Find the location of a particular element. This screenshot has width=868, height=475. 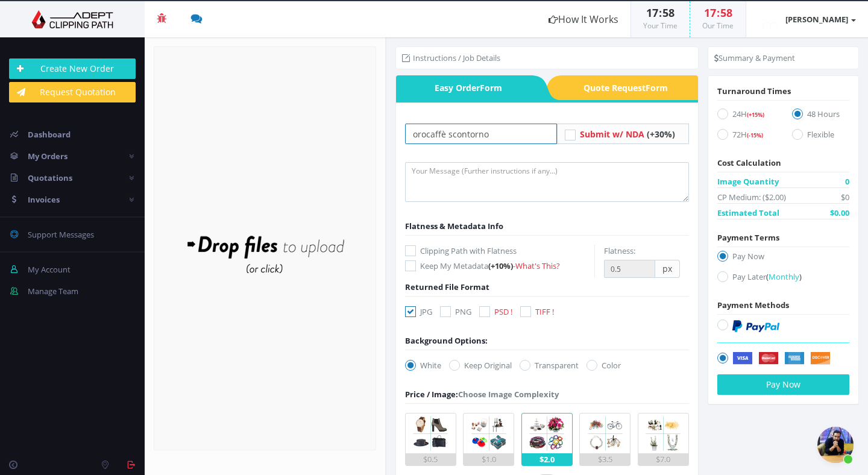

span: Payment Terms is located at coordinates (748, 237).